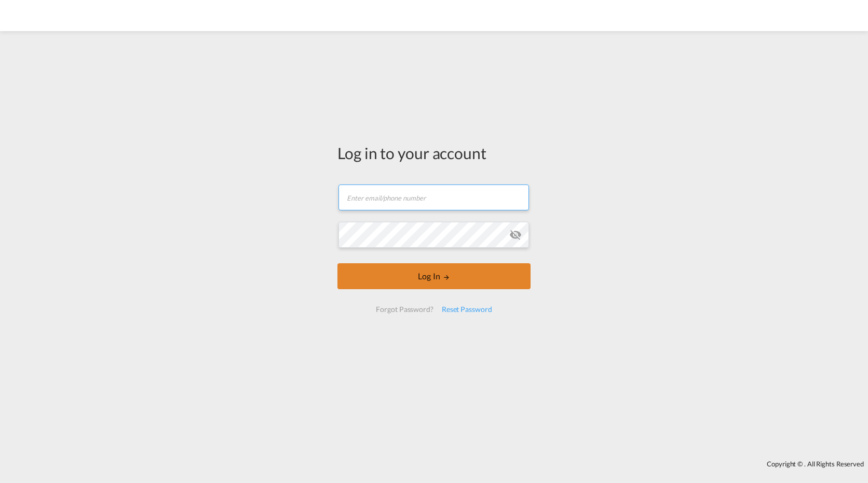 Image resolution: width=868 pixels, height=483 pixels. What do you see at coordinates (434, 153) in the screenshot?
I see `div: Log in to your account` at bounding box center [434, 153].